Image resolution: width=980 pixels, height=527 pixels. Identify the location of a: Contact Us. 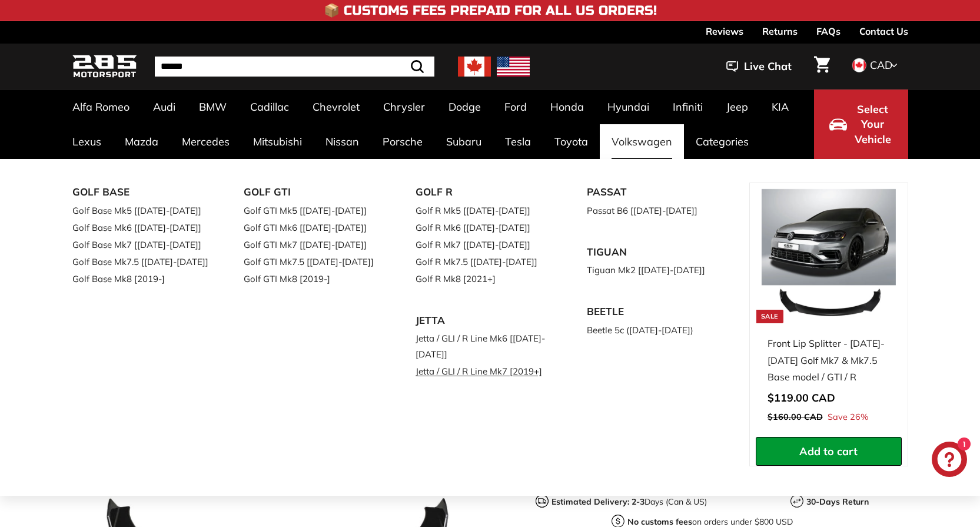
(883, 31).